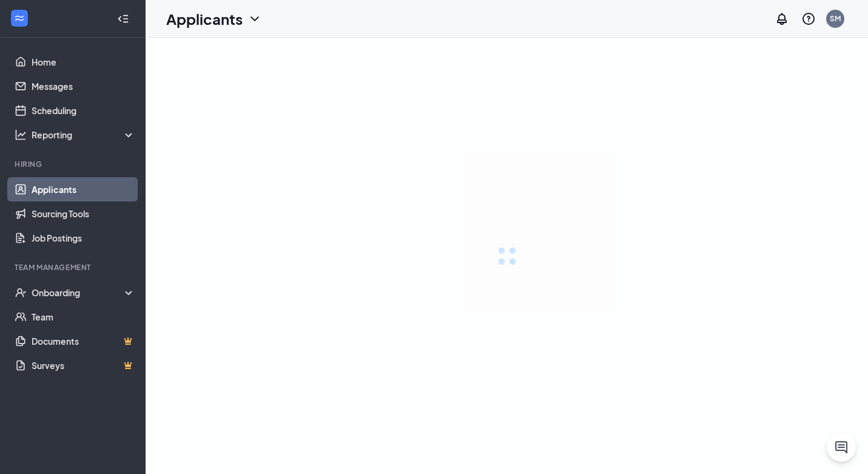  What do you see at coordinates (123, 19) in the screenshot?
I see `svg: Collapse` at bounding box center [123, 19].